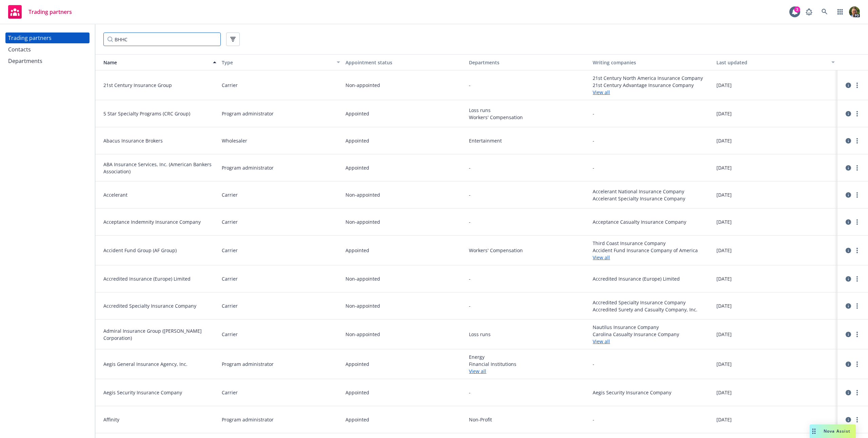  What do you see at coordinates (651, 221) in the screenshot?
I see `span: Acceptance Casualty Insurance Company` at bounding box center [651, 221].